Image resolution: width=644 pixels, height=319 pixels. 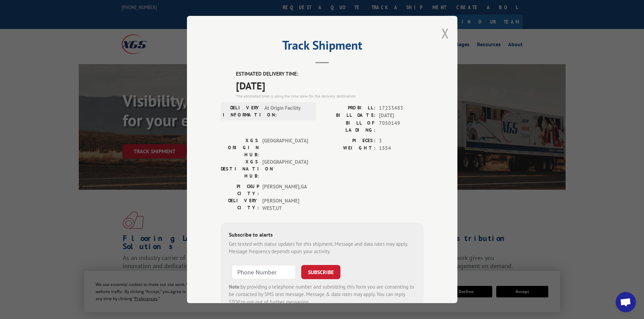 What do you see at coordinates (287, 111) in the screenshot?
I see `span: At Origin Facility` at bounding box center [287, 111].